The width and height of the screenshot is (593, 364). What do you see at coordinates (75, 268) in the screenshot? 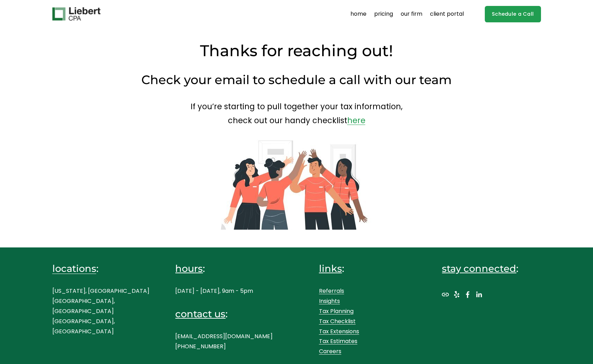
I see `a: locations` at bounding box center [75, 268].